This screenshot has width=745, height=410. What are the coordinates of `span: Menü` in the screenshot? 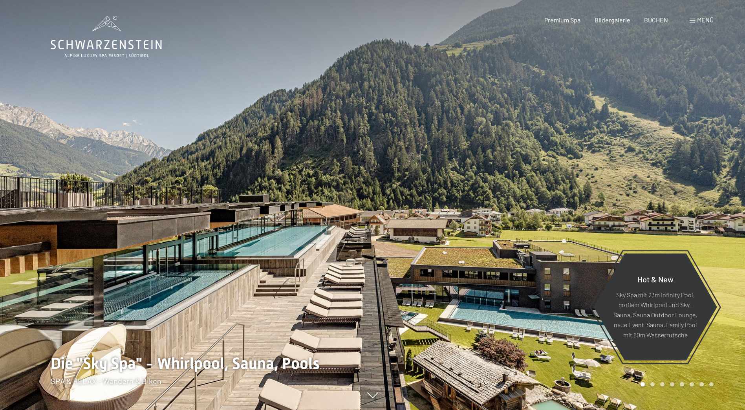 It's located at (705, 20).